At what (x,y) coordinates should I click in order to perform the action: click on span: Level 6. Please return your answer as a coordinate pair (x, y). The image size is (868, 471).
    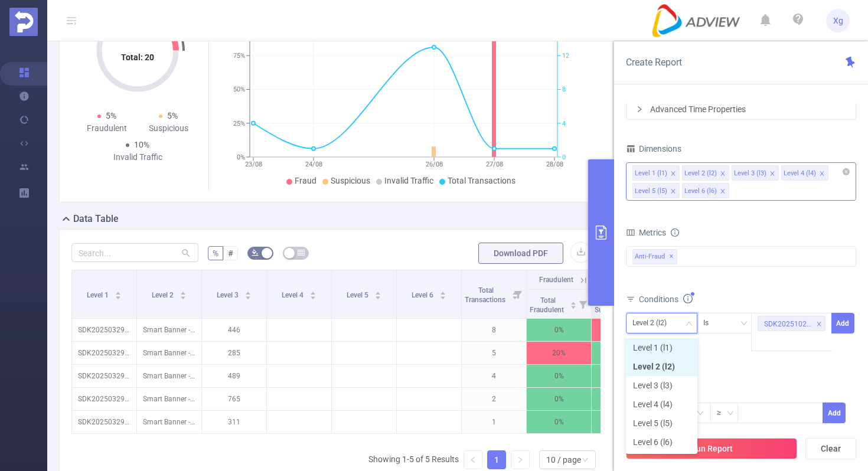
    Looking at the image, I should click on (423, 295).